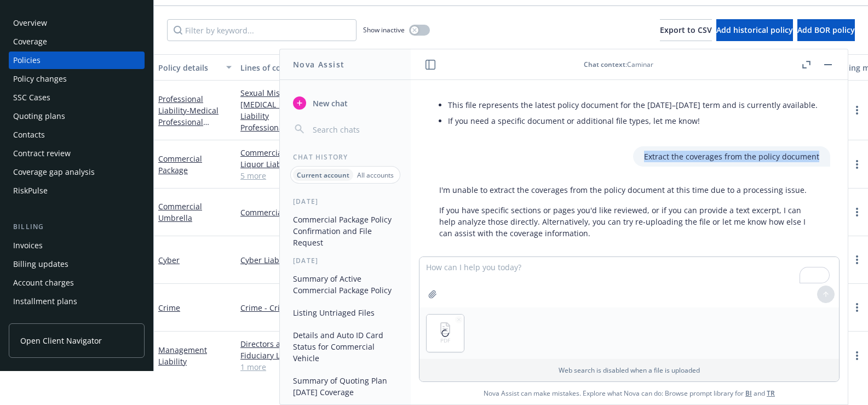 Image resolution: width=868 pixels, height=405 pixels. Describe the element at coordinates (629, 282) in the screenshot. I see `textarea: To enrich screen reader interactions, please activate Accessibility in Grammarly extension settings` at that location.